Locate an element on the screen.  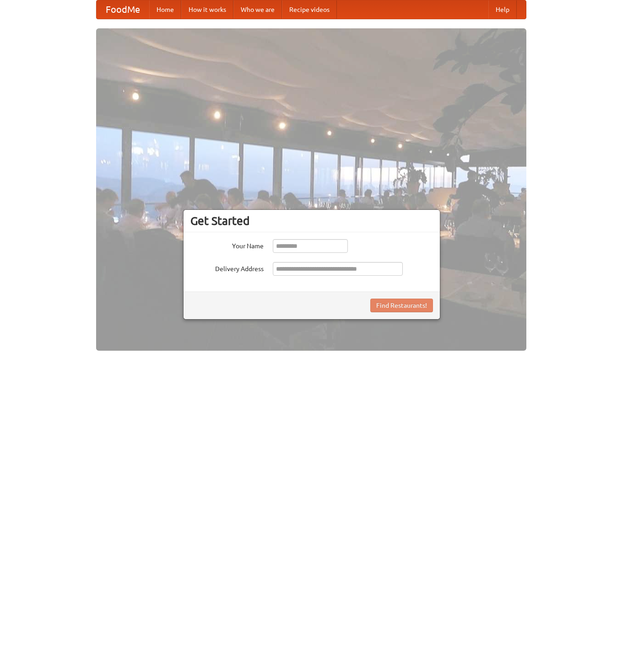
a: Recipe videos is located at coordinates (309, 10).